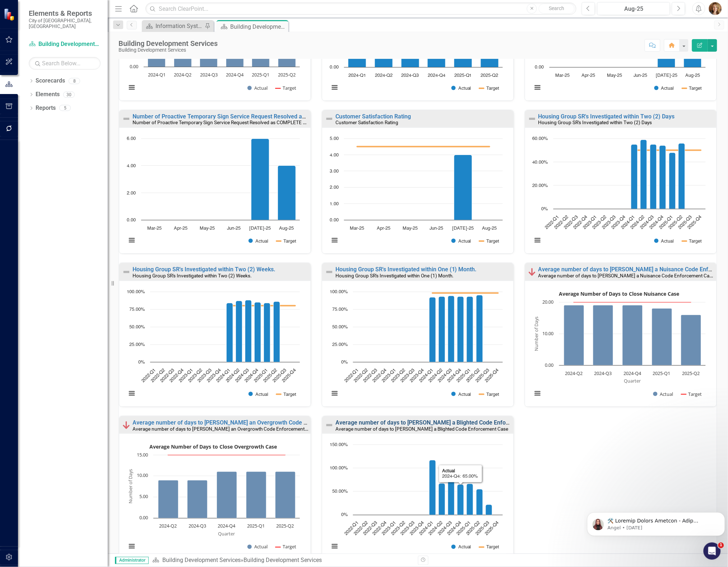 The image size is (728, 567). Describe the element at coordinates (418, 529) in the screenshot. I see `text: 2023-Q4` at that location.